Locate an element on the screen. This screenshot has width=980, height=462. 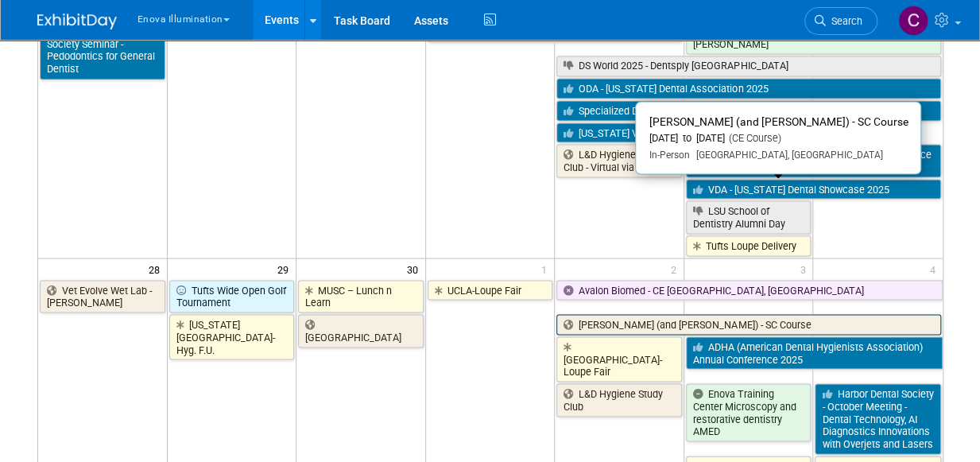
a: Punjabi Dental Society Seminar - Pedodontics for General Dentist is located at coordinates (102, 50).